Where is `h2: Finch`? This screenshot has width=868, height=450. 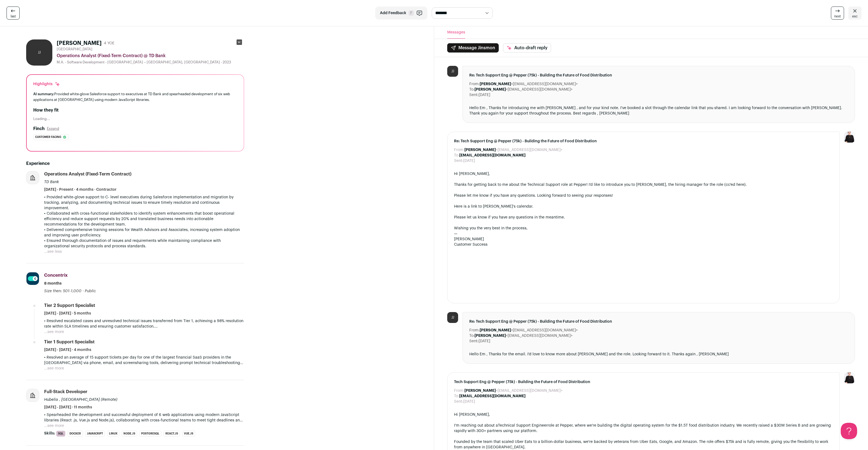 h2: Finch is located at coordinates (39, 129).